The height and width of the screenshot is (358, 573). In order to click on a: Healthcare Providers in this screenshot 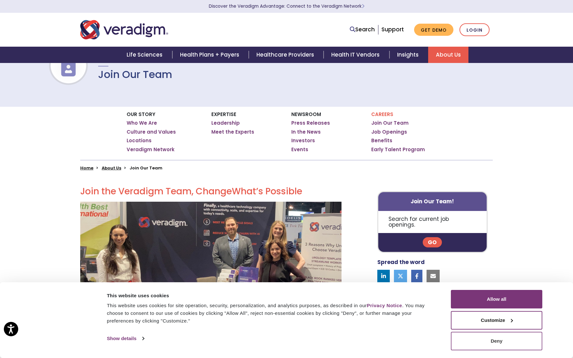, I will do `click(286, 55)`.